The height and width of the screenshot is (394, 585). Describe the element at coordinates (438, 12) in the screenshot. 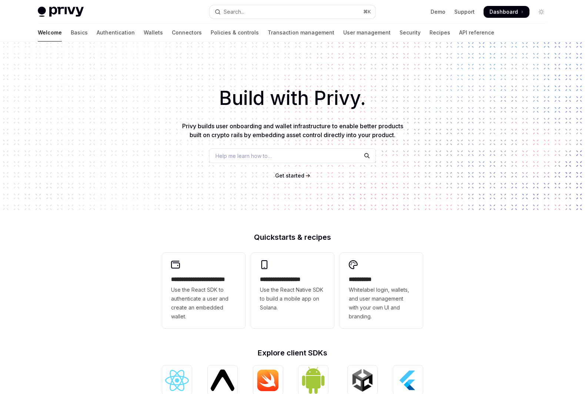

I see `a: Demo` at that location.